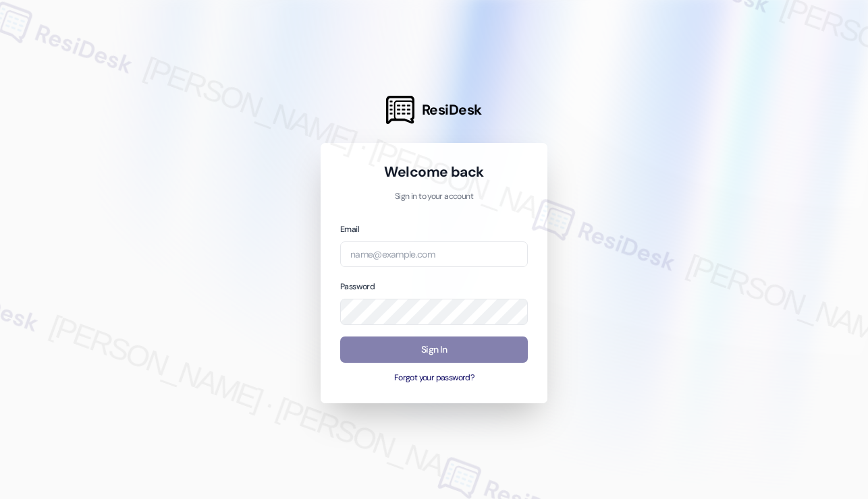  I want to click on input: name@example.com, so click(434, 254).